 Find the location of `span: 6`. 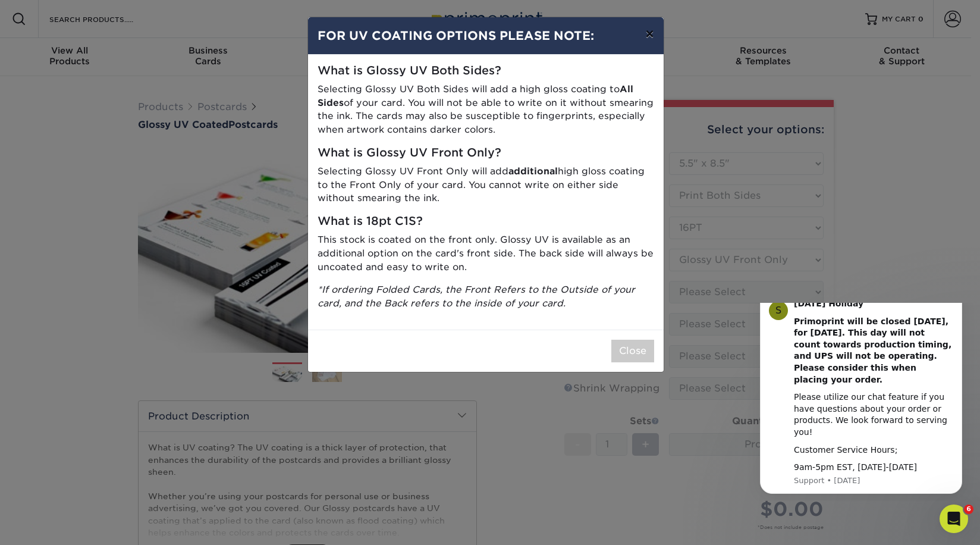

span: 6 is located at coordinates (968, 510).